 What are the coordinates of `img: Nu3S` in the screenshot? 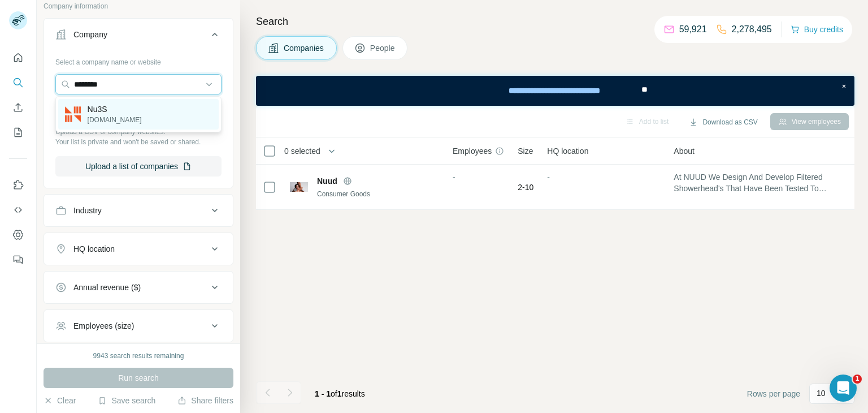 It's located at (73, 114).